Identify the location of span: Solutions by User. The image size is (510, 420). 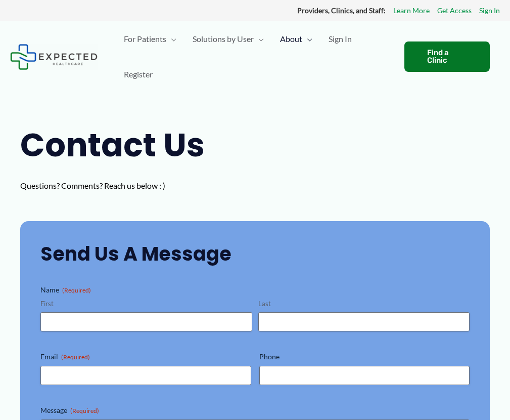
(223, 39).